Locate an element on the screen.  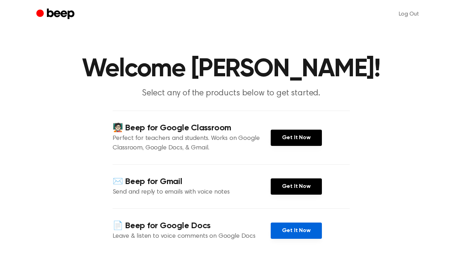
p: Perfect for teachers and students. Works on Google Classroom, Google Docs, & Gmail. is located at coordinates (192, 143).